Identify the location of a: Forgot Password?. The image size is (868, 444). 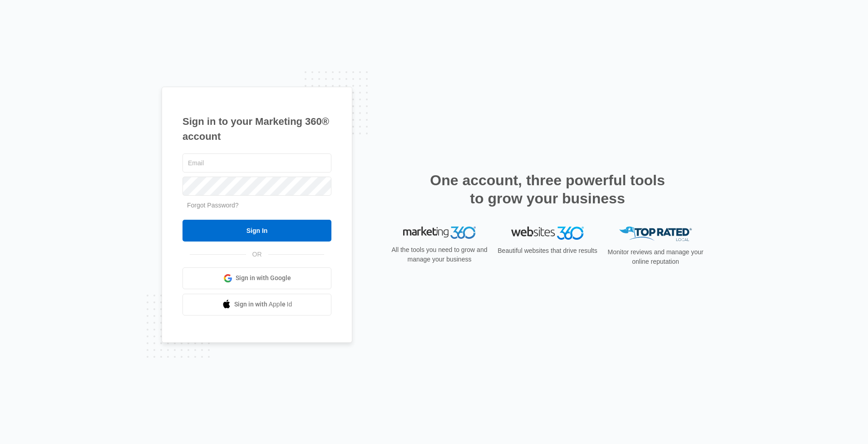
(213, 205).